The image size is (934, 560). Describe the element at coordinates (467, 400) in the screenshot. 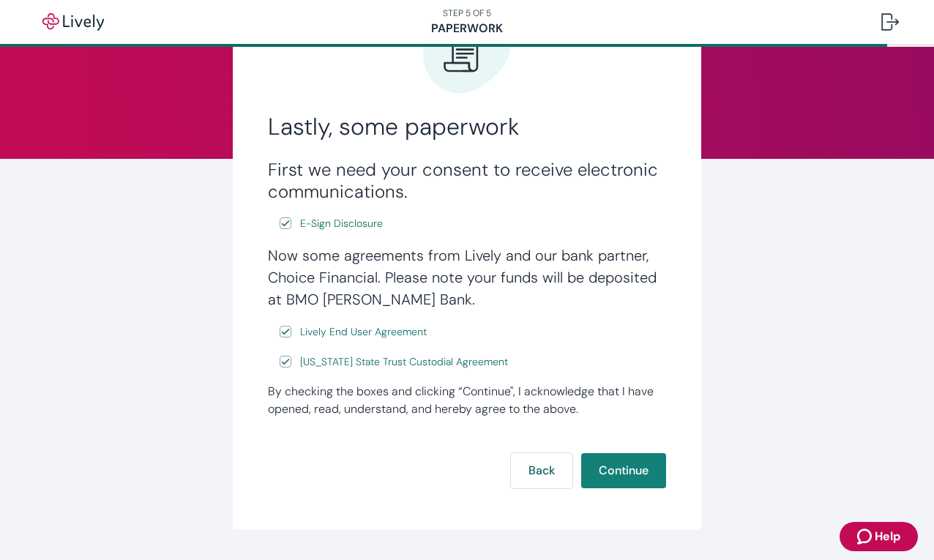

I see `div: By checking the boxes and clicking “Continue", I acknowledge that I have opened, read, understand...` at that location.